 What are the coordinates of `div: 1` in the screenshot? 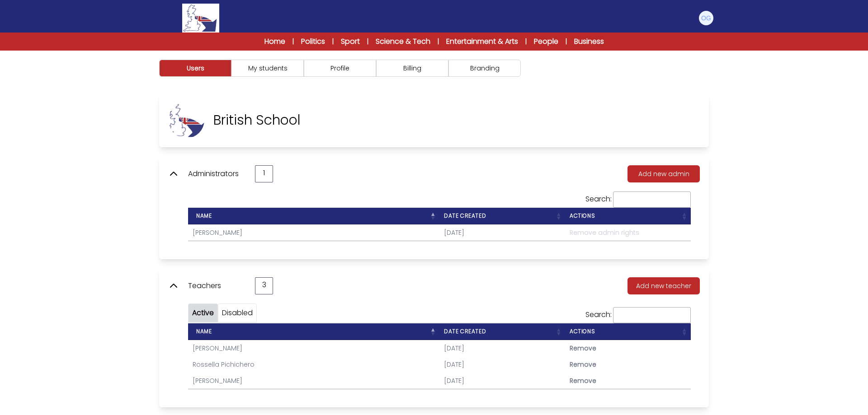 It's located at (264, 174).